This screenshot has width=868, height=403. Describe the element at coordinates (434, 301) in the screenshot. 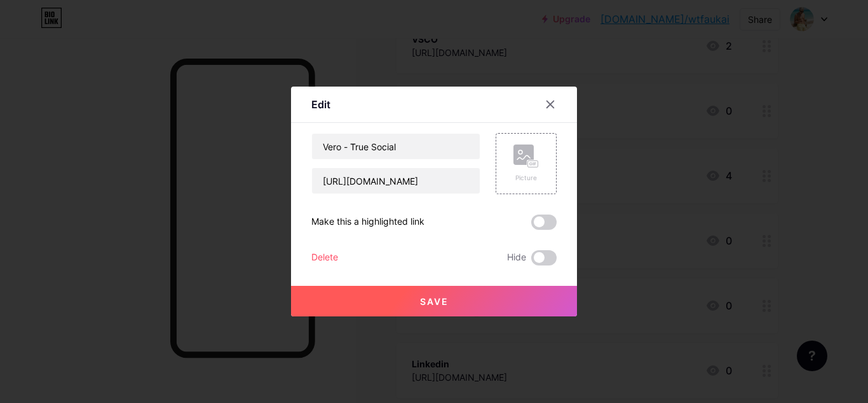

I see `span: Save` at that location.